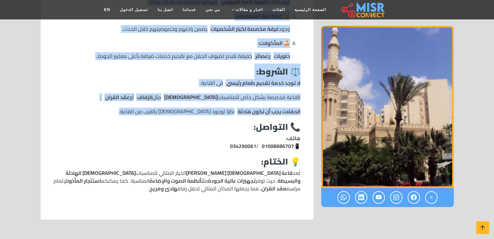 The height and width of the screenshot is (239, 494). Describe the element at coordinates (145, 97) in the screenshot. I see `strong: الزفاف` at that location.